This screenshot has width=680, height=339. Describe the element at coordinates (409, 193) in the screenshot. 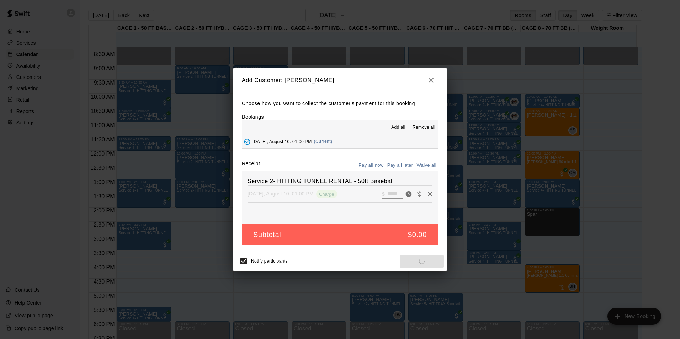

I see `span: Pay now` at that location.